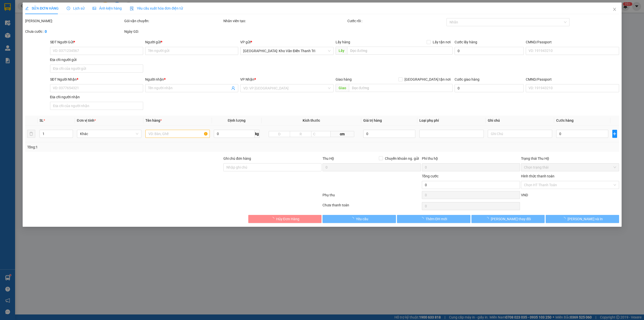 Image resolution: width=644 pixels, height=320 pixels. What do you see at coordinates (441, 42) in the screenshot?
I see `span: Lấy tận nơi` at bounding box center [441, 42].